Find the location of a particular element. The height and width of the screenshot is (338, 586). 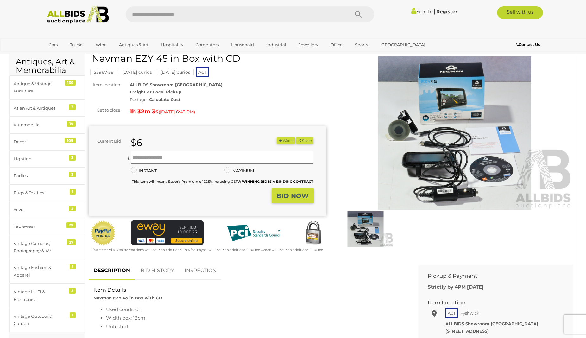

div: Vintage Hi-Fi & Electronics is located at coordinates (40, 295).